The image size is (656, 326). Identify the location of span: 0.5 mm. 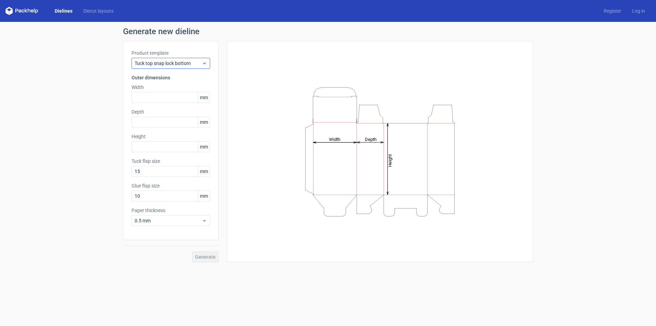
(168, 220).